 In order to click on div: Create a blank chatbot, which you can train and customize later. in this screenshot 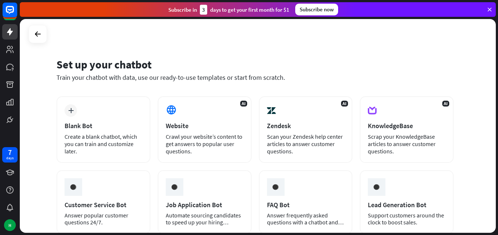, I will do `click(103, 144)`.